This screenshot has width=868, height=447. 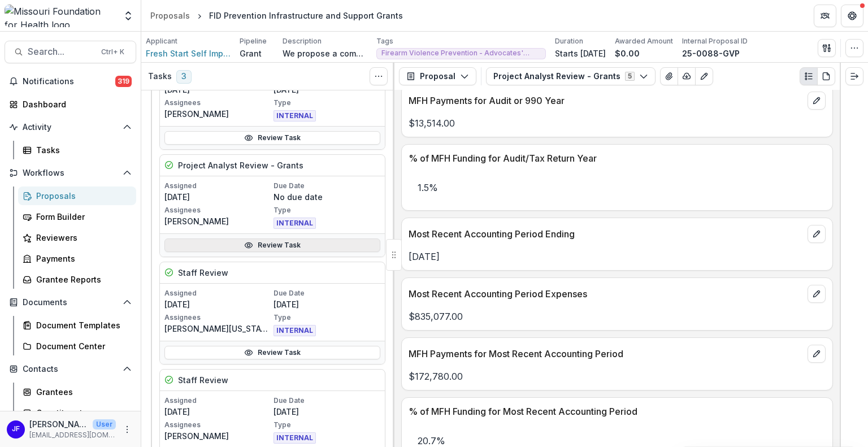 I want to click on button: Get Help, so click(x=852, y=16).